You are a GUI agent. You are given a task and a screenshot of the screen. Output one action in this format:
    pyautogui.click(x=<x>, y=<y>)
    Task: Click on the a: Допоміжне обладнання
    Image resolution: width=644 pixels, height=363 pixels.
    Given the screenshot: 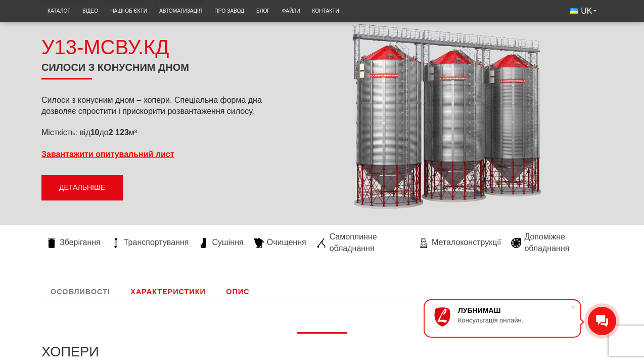 What is the action you would take?
    pyautogui.click(x=554, y=242)
    